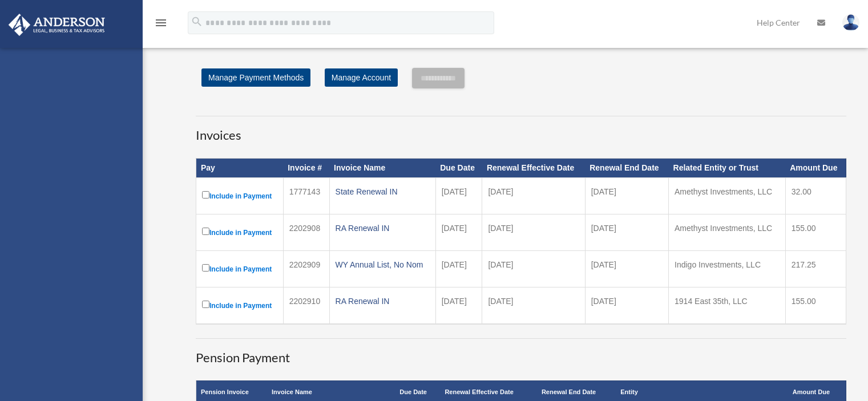  I want to click on td: 217.25, so click(815, 268).